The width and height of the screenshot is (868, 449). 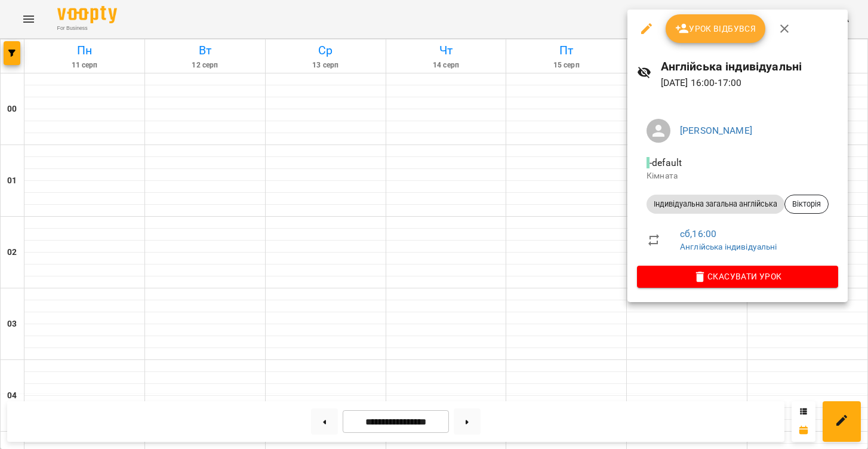 What do you see at coordinates (716, 28) in the screenshot?
I see `span: Урок відбувся` at bounding box center [716, 28].